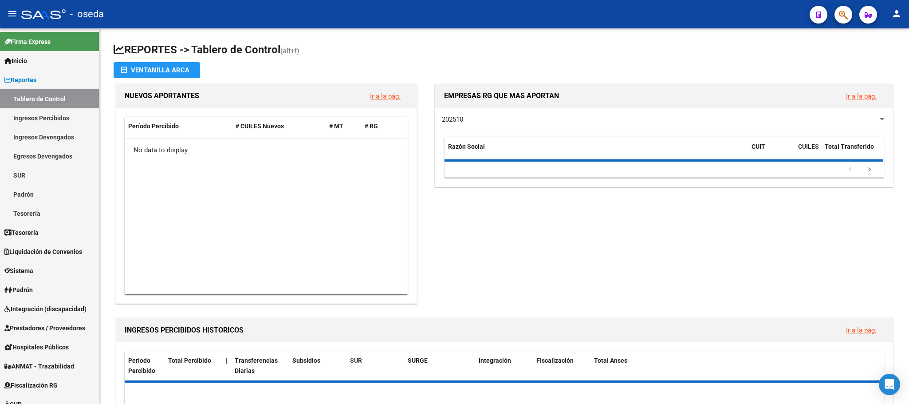 The image size is (909, 404). What do you see at coordinates (31, 385) in the screenshot?
I see `span: Fiscalización RG` at bounding box center [31, 385].